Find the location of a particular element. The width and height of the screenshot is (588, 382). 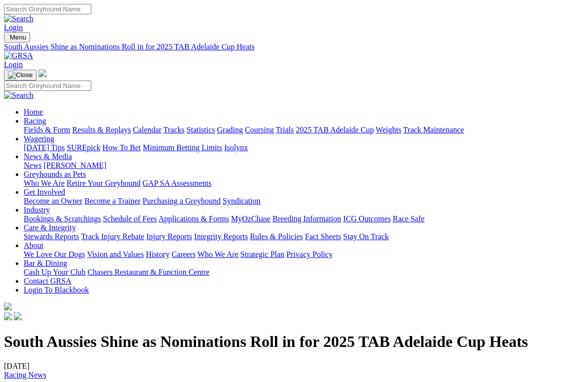

a: South Aussies Shine as Nominations Roll in for 2025 TAB Adelaide Cup Heats is located at coordinates (294, 47).